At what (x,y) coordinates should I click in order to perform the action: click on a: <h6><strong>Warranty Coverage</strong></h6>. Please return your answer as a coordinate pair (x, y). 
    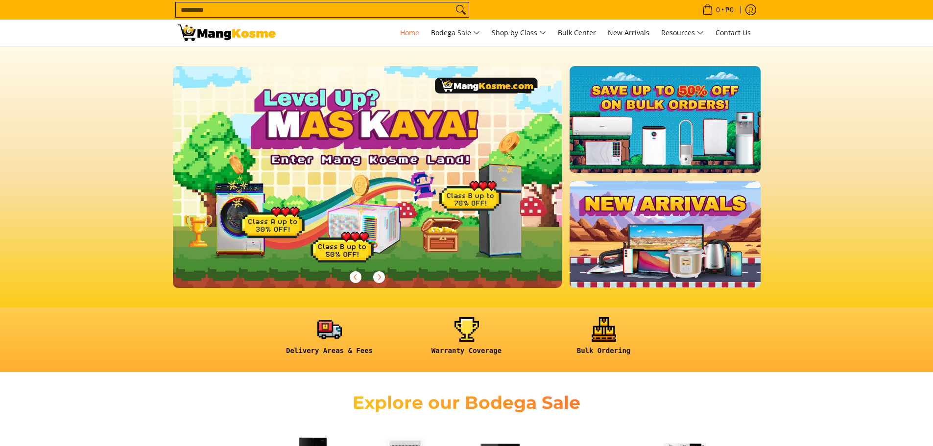
    Looking at the image, I should click on (467, 340).